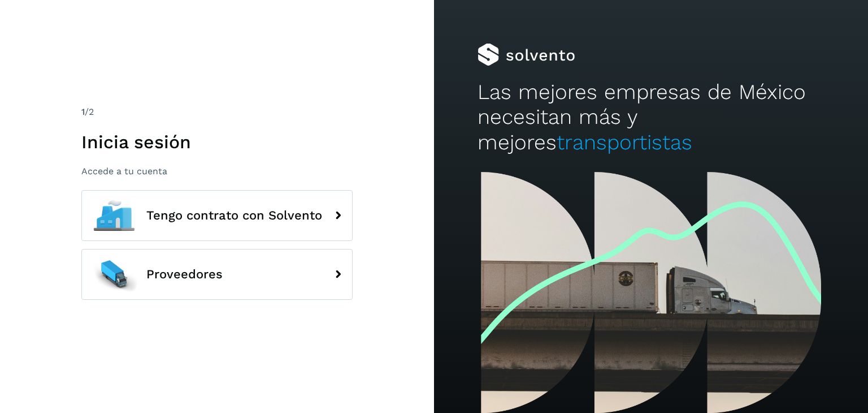  Describe the element at coordinates (217, 171) in the screenshot. I see `p: Accede a tu cuenta` at that location.